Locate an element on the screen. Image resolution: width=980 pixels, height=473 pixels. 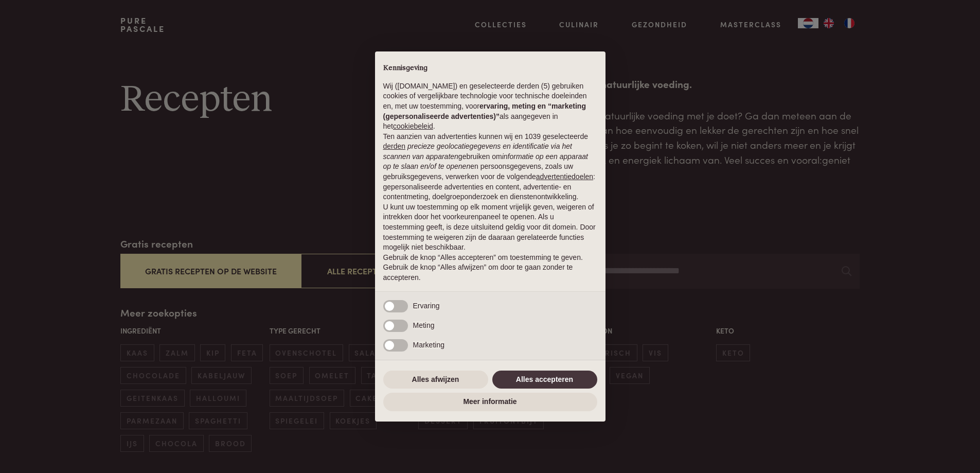
button: Alles accepteren is located at coordinates (544, 380).